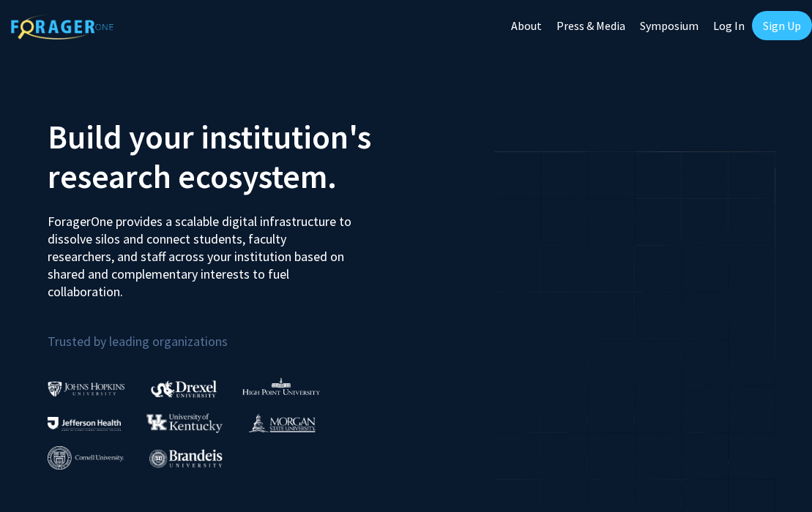 The height and width of the screenshot is (512, 812). I want to click on img: Cornell University, so click(86, 459).